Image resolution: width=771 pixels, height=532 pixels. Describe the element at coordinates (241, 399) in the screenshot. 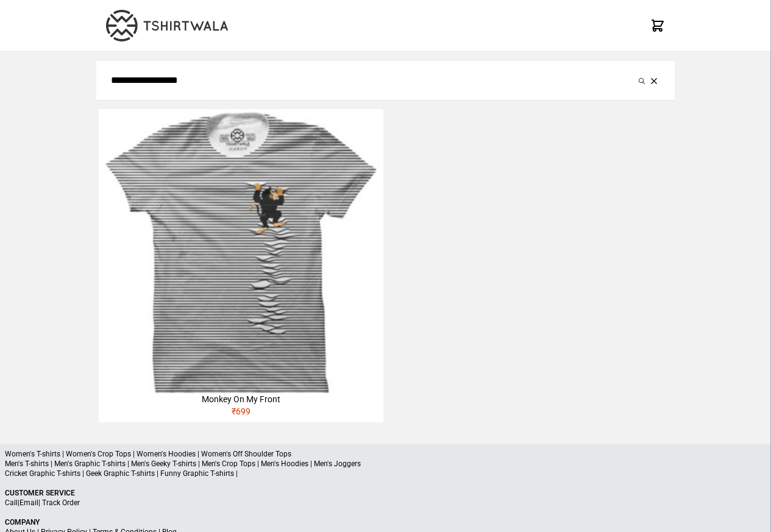

I see `div: Monkey On My Front` at that location.